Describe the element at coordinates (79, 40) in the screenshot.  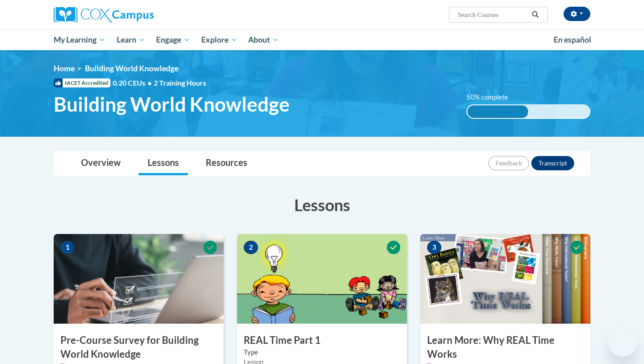
I see `a: My Learning` at that location.